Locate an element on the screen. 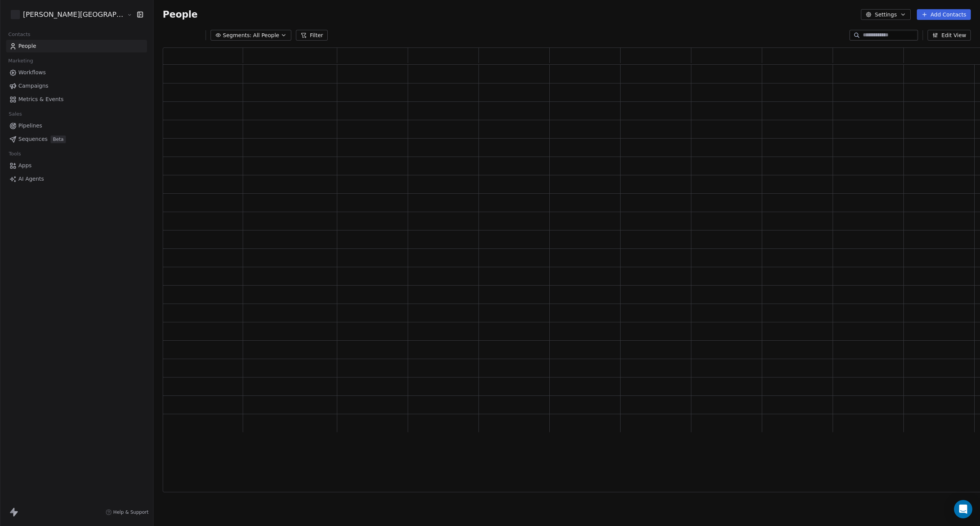 The image size is (980, 526). span: All People is located at coordinates (266, 35).